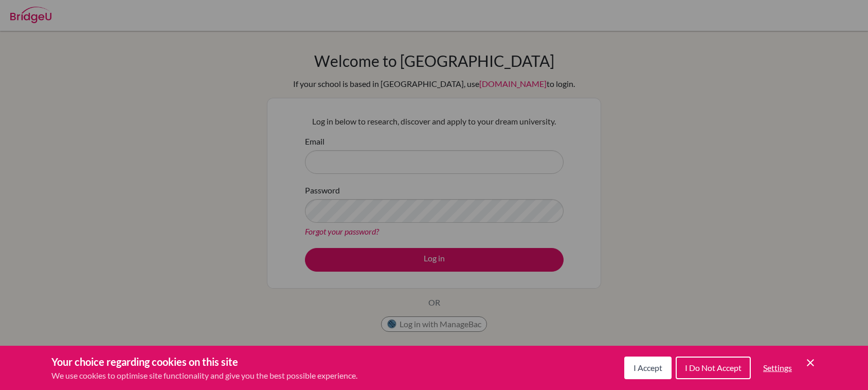 Image resolution: width=868 pixels, height=390 pixels. Describe the element at coordinates (810, 363) in the screenshot. I see `button: Save and close` at that location.